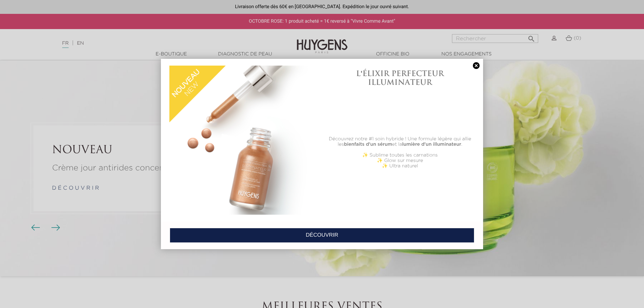 The image size is (644, 308). I want to click on h1: L'ÉLIXIR PERFECTEUR ILLUMINATEUR, so click(400, 78).